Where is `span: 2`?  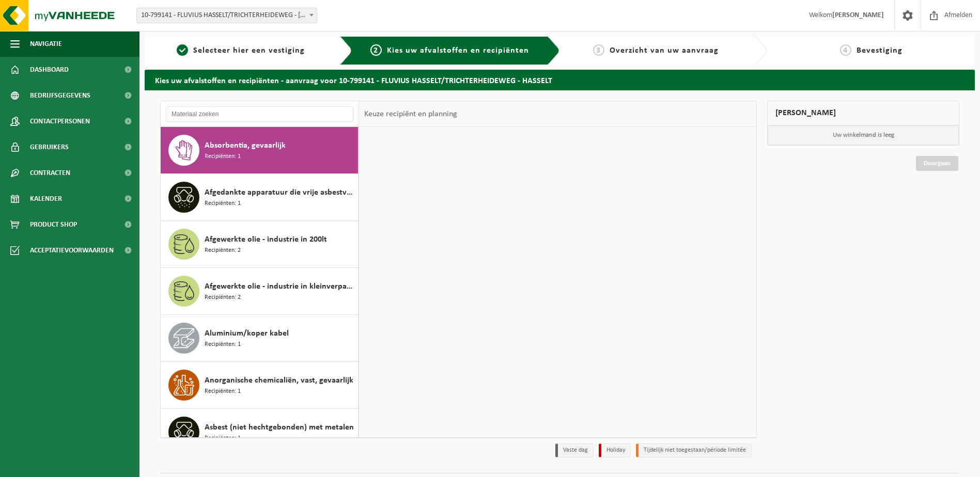 span: 2 is located at coordinates (376, 50).